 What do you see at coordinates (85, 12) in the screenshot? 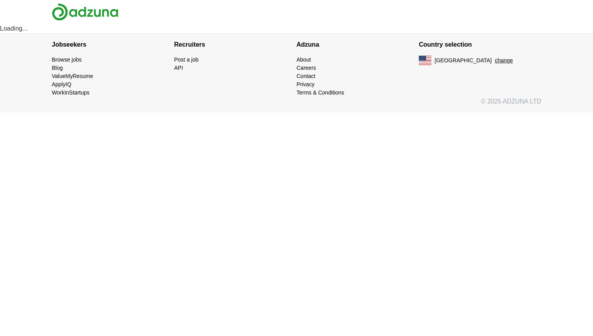
I see `img: Adzuna logo` at bounding box center [85, 12].